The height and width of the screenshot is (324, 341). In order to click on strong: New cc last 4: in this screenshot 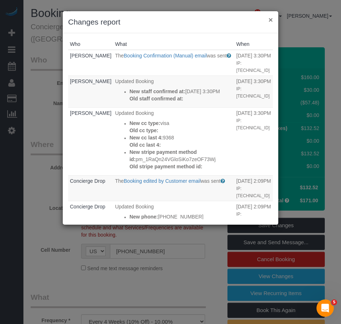, I will do `click(146, 137)`.